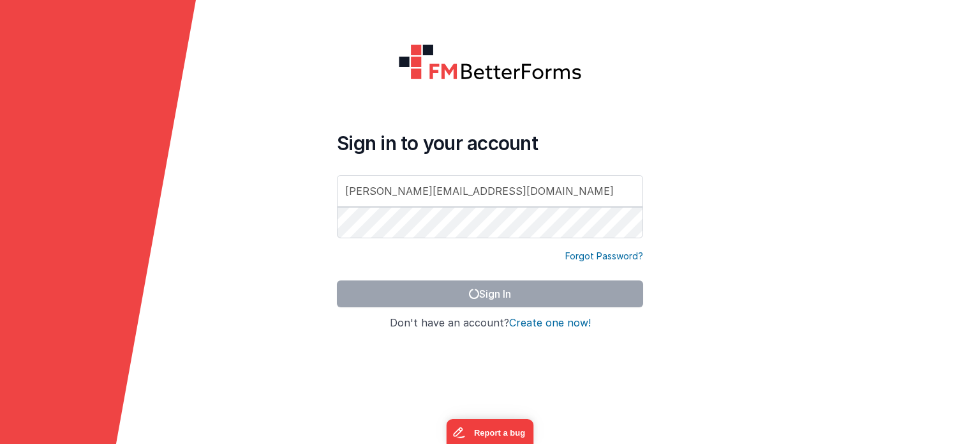 This screenshot has height=444, width=980. I want to click on h4: Don't have an account?, so click(490, 323).